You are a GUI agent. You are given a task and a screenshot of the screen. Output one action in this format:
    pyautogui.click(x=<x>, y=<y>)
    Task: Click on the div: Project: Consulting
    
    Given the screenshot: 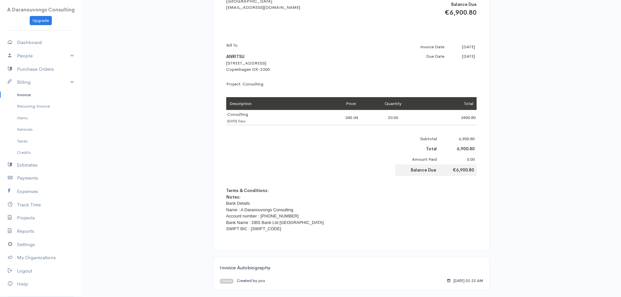 What is the action you would take?
    pyautogui.click(x=351, y=84)
    